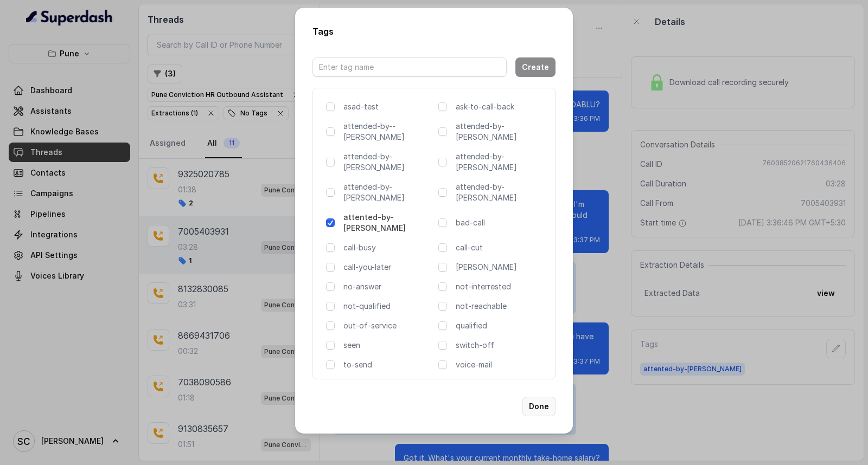 This screenshot has width=868, height=465. I want to click on button: Create, so click(535, 67).